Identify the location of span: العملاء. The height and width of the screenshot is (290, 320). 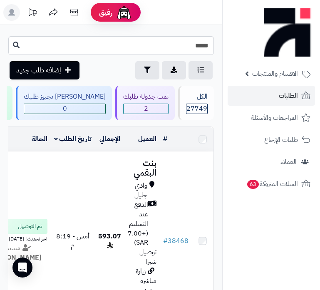
(288, 162).